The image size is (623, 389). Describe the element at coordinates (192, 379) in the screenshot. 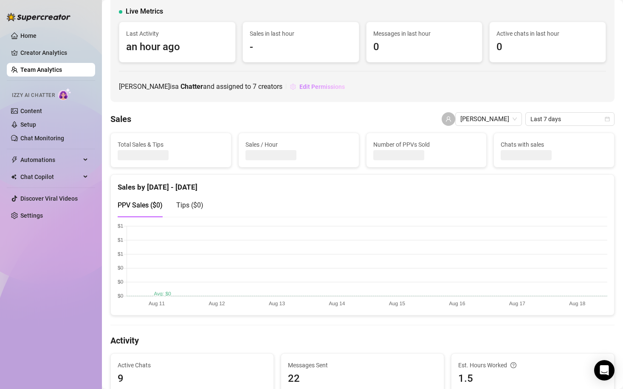

I see `span: 9` at that location.